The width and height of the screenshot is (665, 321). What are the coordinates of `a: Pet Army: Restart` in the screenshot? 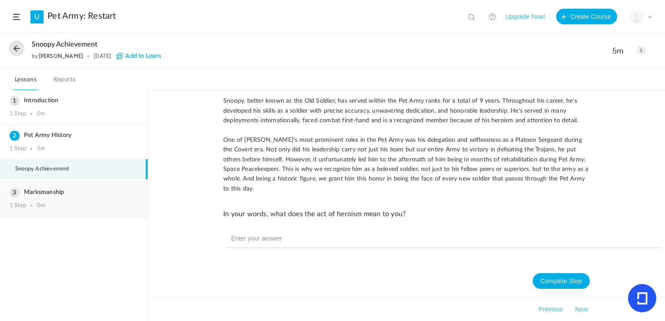 It's located at (81, 16).